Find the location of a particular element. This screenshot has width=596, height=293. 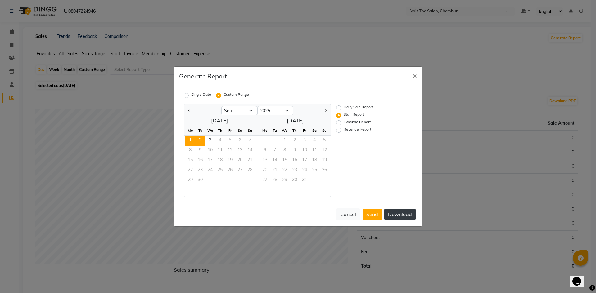

label: Single Date is located at coordinates (201, 96).